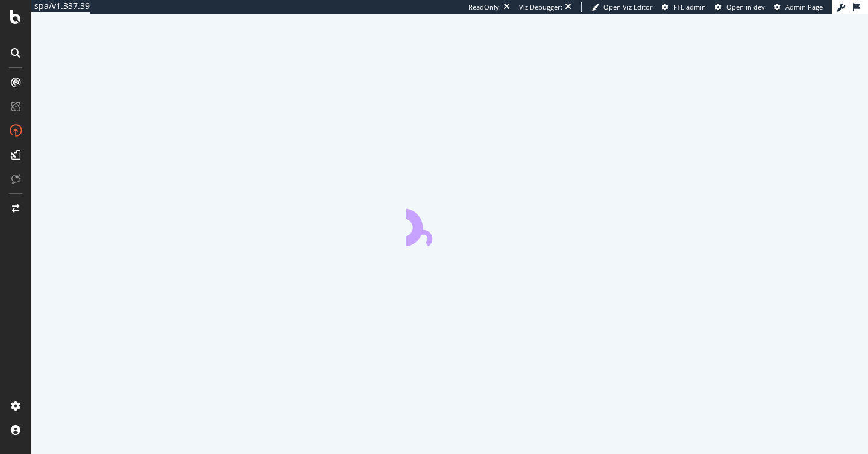  Describe the element at coordinates (540, 7) in the screenshot. I see `div: Viz Debugger:` at that location.